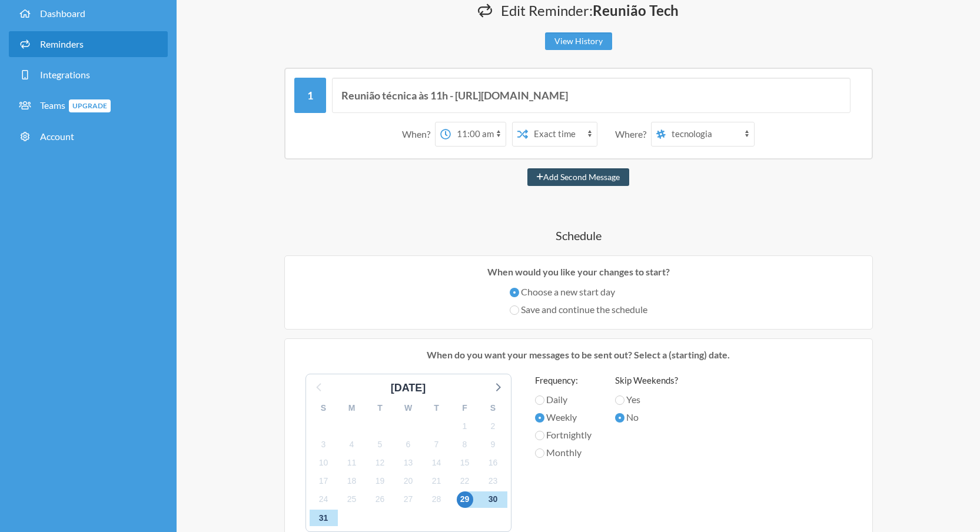 Image resolution: width=980 pixels, height=532 pixels. What do you see at coordinates (380, 482) in the screenshot?
I see `span: Friday, September 19, 2025` at bounding box center [380, 482].